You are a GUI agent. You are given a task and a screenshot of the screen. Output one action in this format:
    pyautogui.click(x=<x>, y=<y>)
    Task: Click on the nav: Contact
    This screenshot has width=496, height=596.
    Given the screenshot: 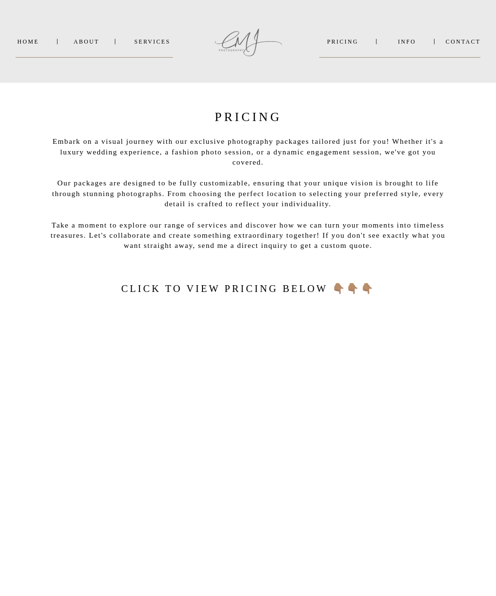 What is the action you would take?
    pyautogui.click(x=463, y=41)
    